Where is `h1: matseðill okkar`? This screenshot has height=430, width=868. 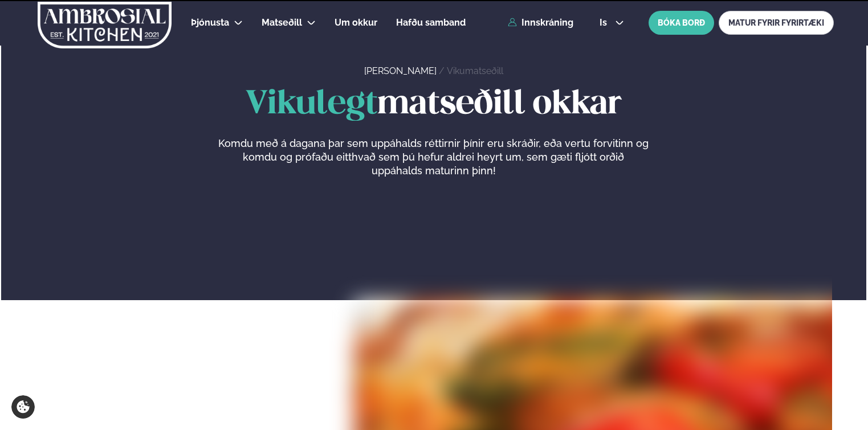
h1: matseðill okkar is located at coordinates (434, 105).